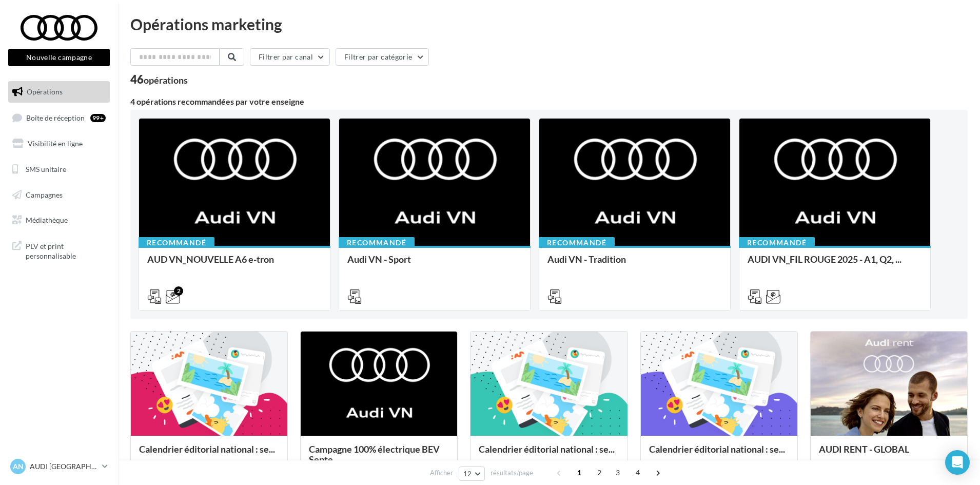 The image size is (980, 485). What do you see at coordinates (957, 462) in the screenshot?
I see `div: Open Intercom Messenger` at bounding box center [957, 462].